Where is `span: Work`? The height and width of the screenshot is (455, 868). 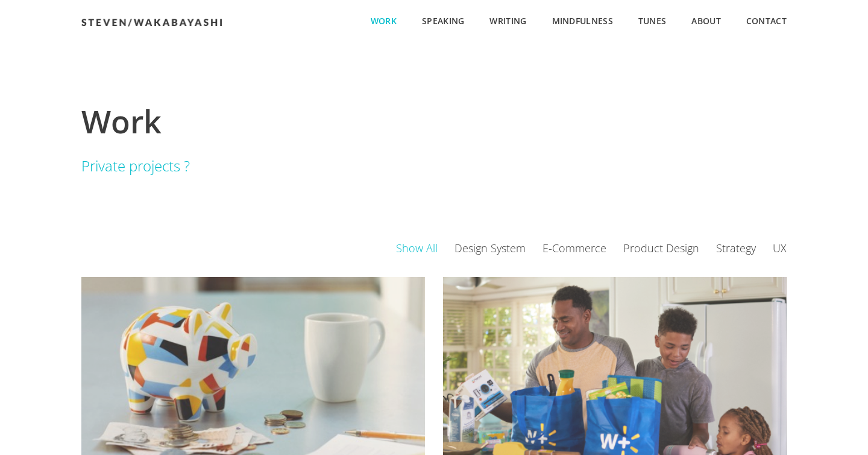
span: Work is located at coordinates (383, 21).